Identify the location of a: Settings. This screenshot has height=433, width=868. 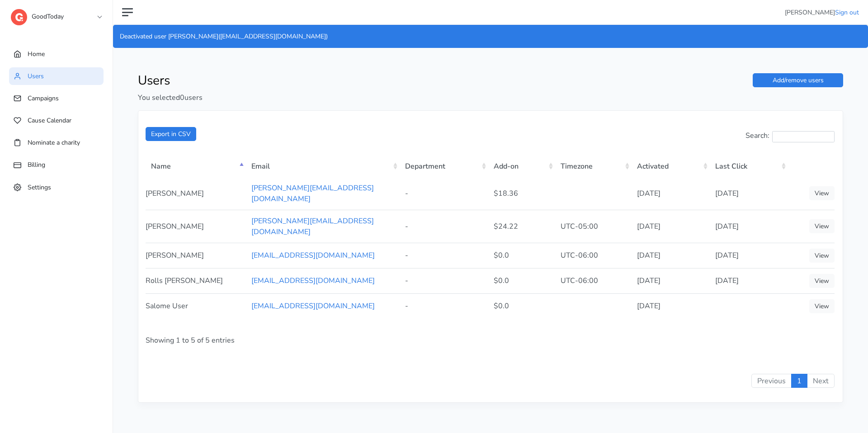
(56, 187).